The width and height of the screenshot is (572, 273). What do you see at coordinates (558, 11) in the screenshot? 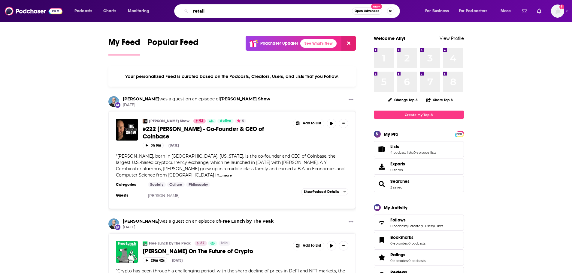
I see `span: Logged in as amaclellan` at bounding box center [558, 11].